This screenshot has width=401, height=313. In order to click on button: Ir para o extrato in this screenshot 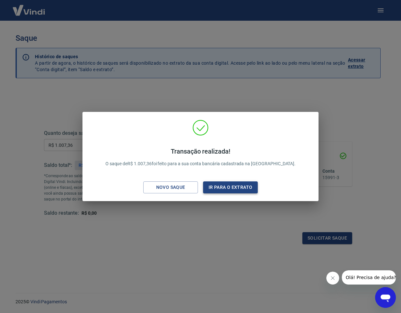, I will do `click(230, 187)`.